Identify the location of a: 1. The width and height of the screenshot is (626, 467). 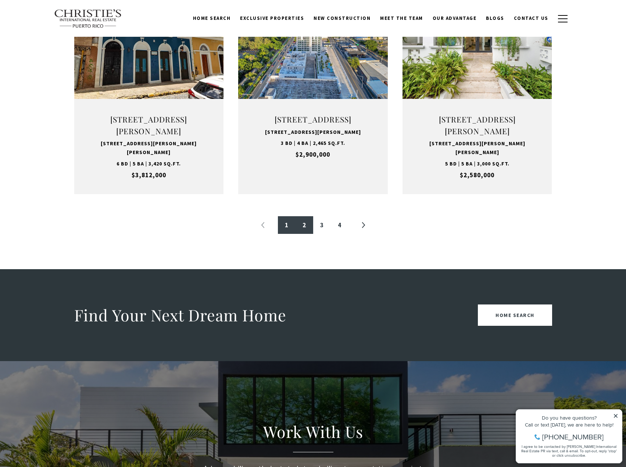
(287, 225).